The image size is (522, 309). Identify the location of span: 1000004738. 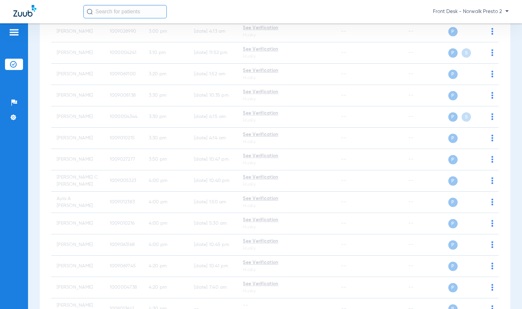
(123, 287).